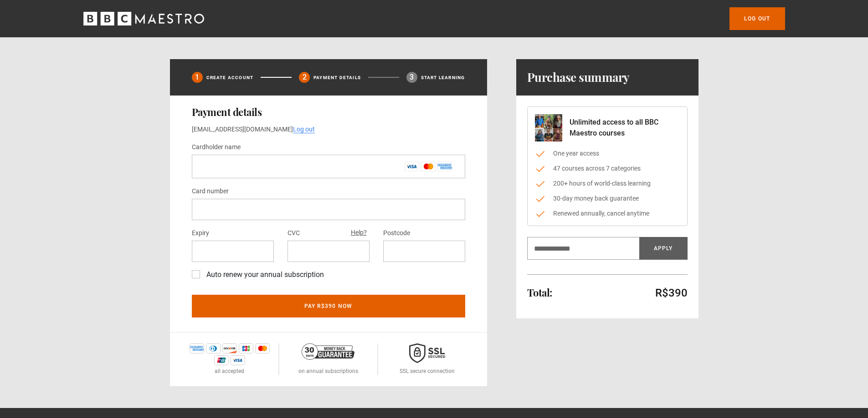 The height and width of the screenshot is (418, 868). I want to click on button: Help?, so click(358, 233).